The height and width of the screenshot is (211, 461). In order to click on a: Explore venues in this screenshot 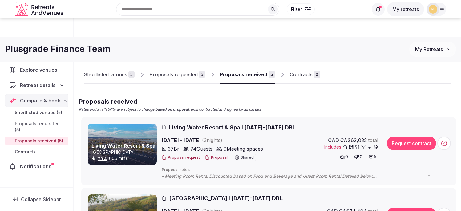, I will do `click(37, 70)`.